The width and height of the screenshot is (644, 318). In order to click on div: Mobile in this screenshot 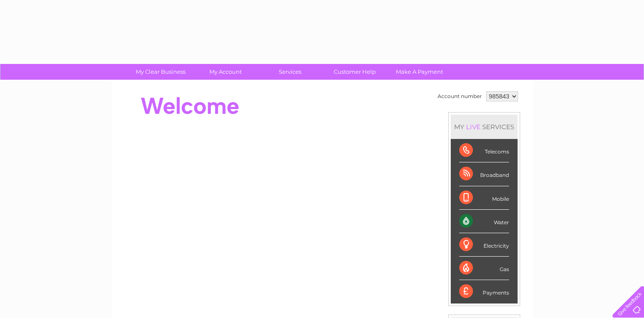, I will do `click(484, 198)`.